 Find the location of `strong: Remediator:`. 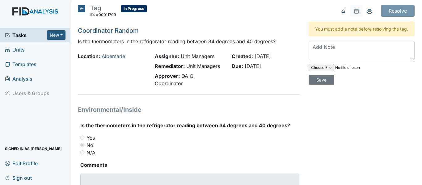

strong: Remediator: is located at coordinates (170, 66).